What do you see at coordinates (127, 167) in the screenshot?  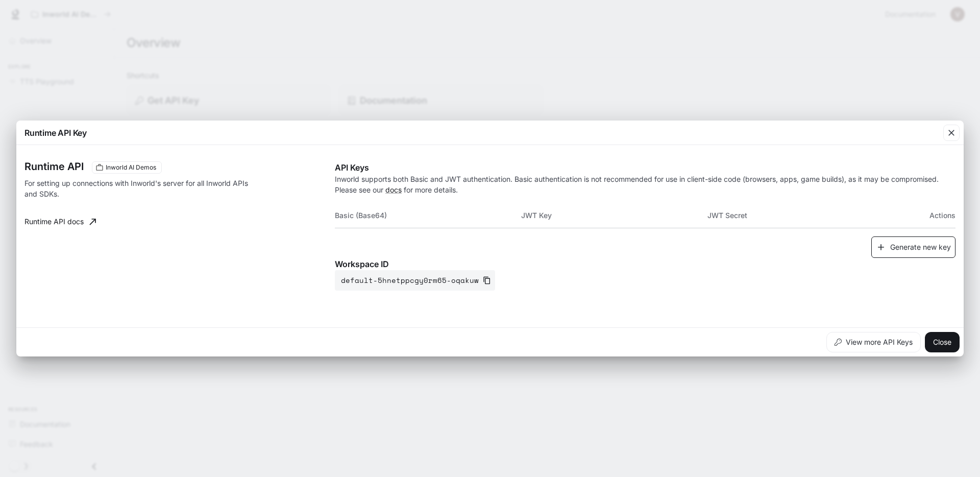 I see `div: These keys will apply to your current workspace only` at bounding box center [127, 167].